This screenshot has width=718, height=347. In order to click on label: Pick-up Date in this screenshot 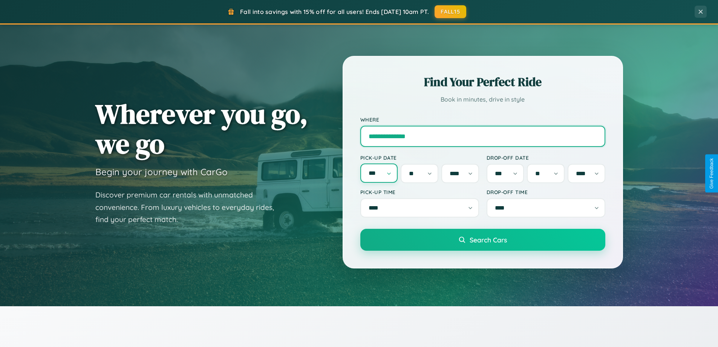, I will do `click(420, 157)`.